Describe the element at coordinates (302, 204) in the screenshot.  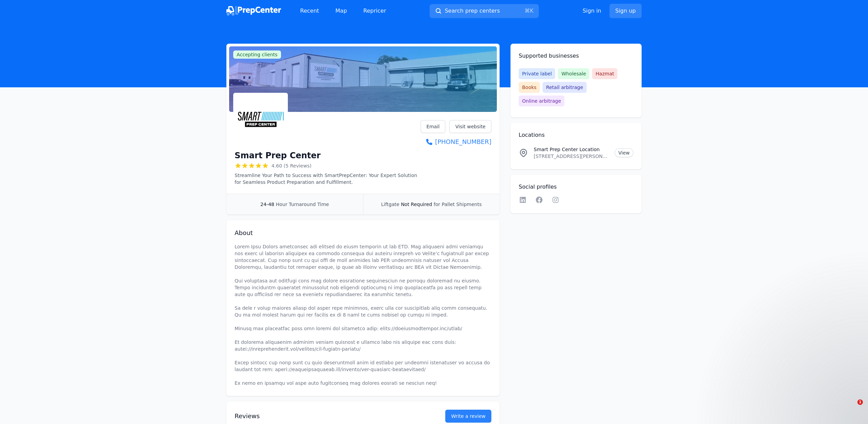
I see `span: Hour Turnaround Time` at that location.